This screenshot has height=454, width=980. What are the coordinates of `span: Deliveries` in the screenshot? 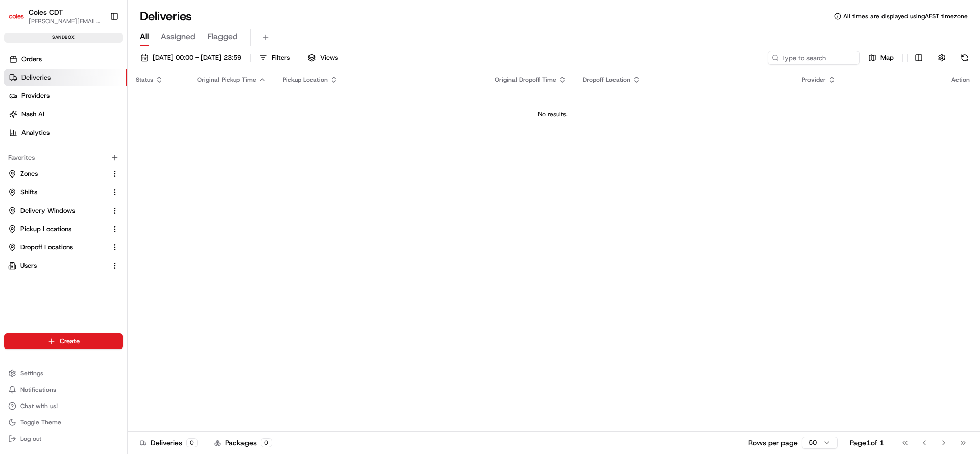 It's located at (36, 78).